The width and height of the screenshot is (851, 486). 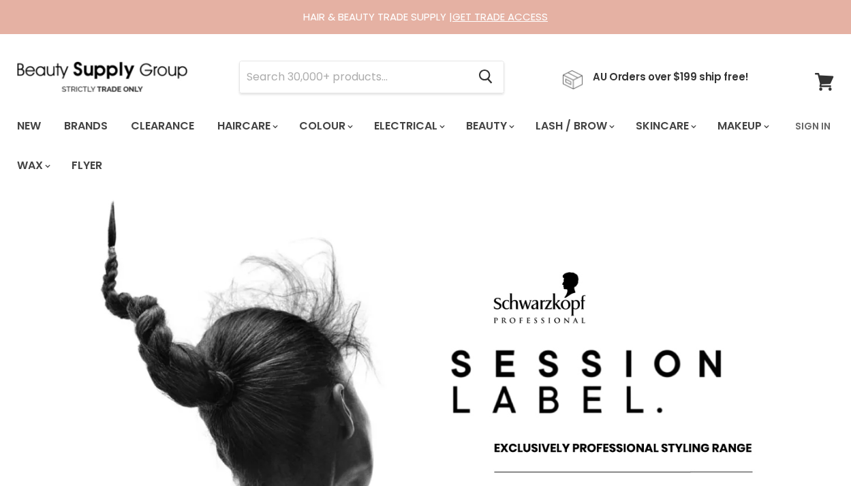 I want to click on a: Colour, so click(x=325, y=126).